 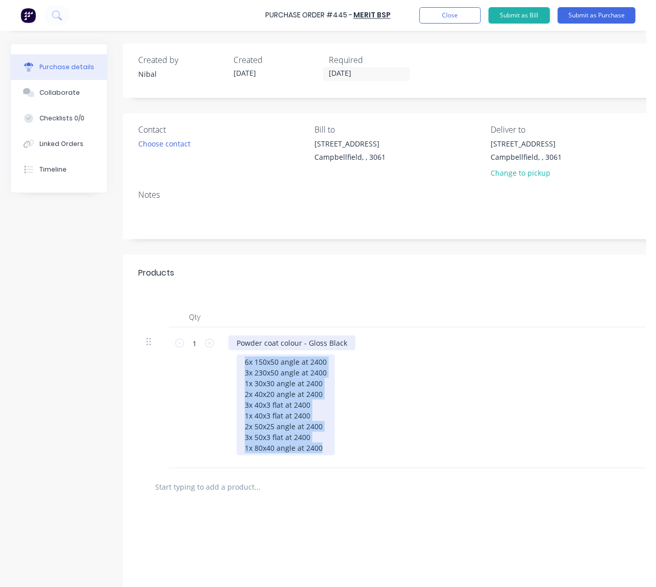 What do you see at coordinates (156, 273) in the screenshot?
I see `div: Products` at bounding box center [156, 273].